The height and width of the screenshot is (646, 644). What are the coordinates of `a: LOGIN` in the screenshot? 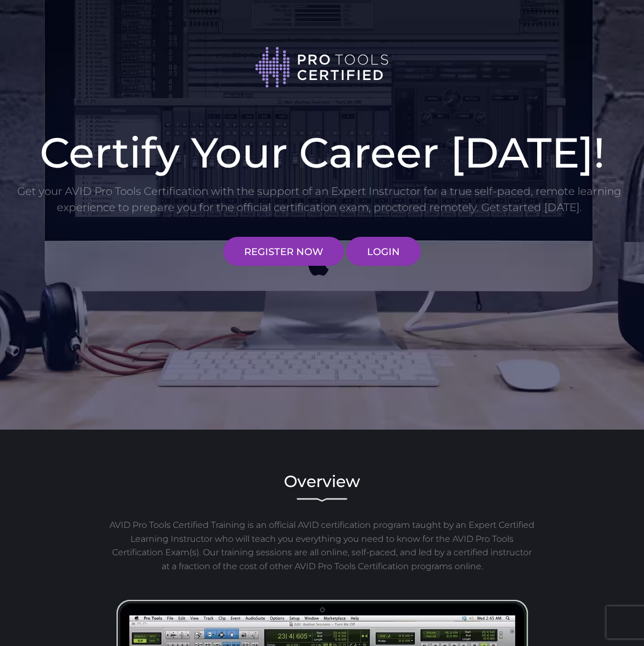 It's located at (383, 251).